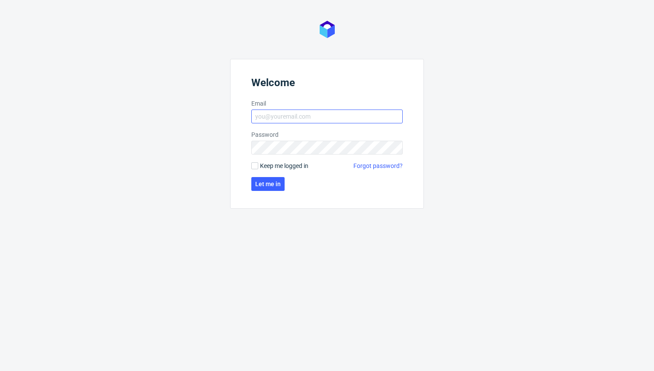 The width and height of the screenshot is (654, 371). I want to click on header: Welcome, so click(327, 84).